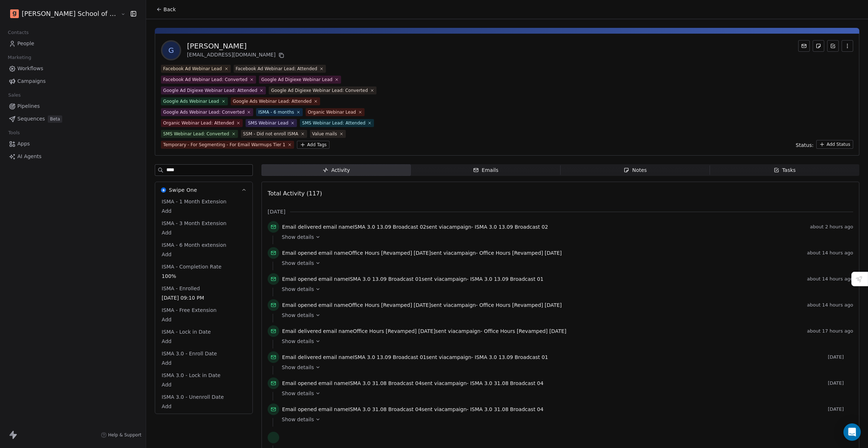 This screenshot has width=868, height=448. Describe the element at coordinates (194, 202) in the screenshot. I see `span: ISMA - 1 Month Extension` at that location.